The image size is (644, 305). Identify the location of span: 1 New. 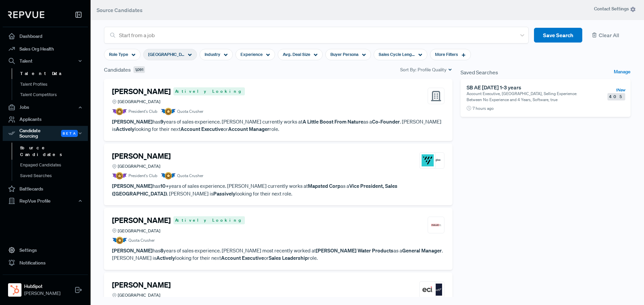
(620, 90).